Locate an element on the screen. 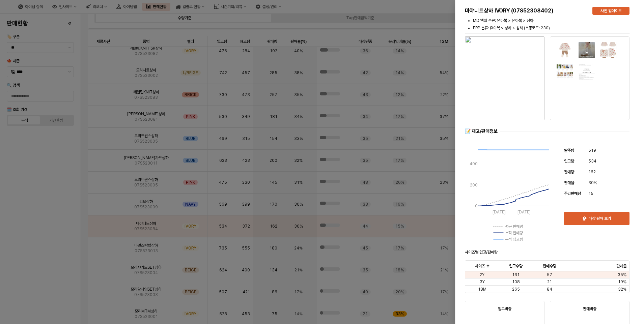 This screenshot has width=644, height=324. span: 32% is located at coordinates (622, 289).